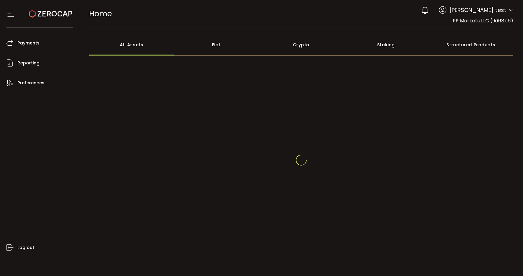  What do you see at coordinates (301, 45) in the screenshot?
I see `div: Crypto` at bounding box center [301, 45].